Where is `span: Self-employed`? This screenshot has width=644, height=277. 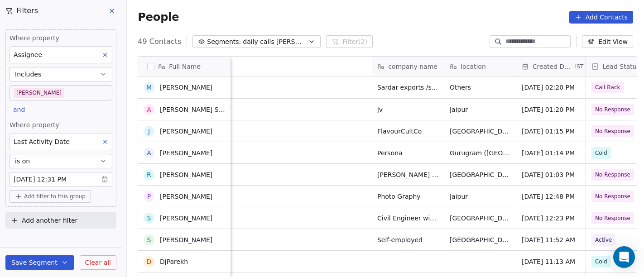
span: Self-employed is located at coordinates (400, 240).